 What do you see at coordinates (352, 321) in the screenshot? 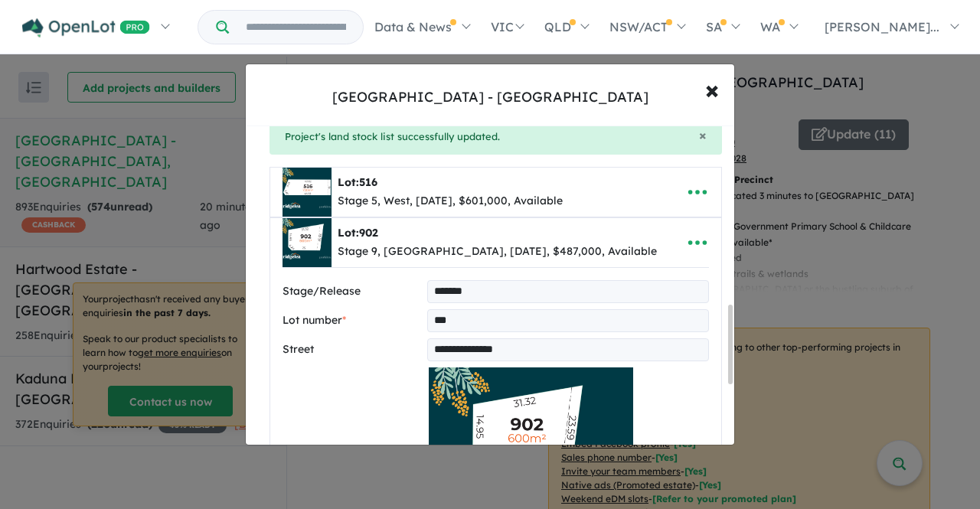
I see `label: Lot number` at bounding box center [352, 321].